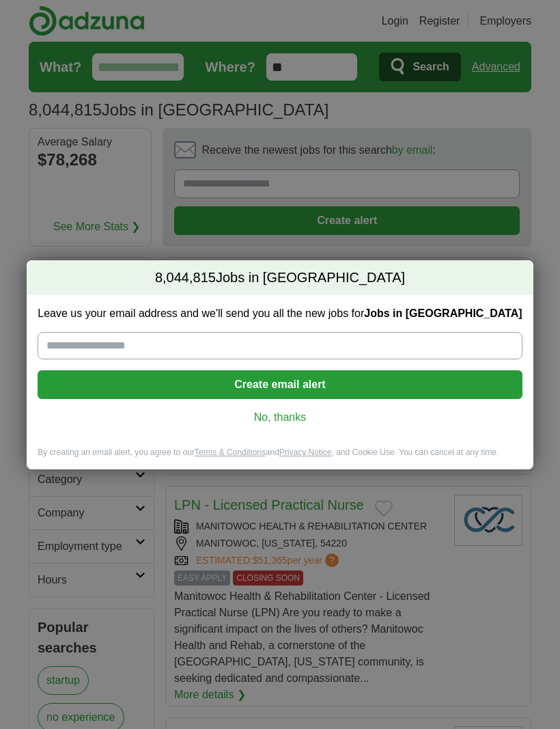 The image size is (560, 729). Describe the element at coordinates (305, 452) in the screenshot. I see `a: Privacy Notice` at that location.